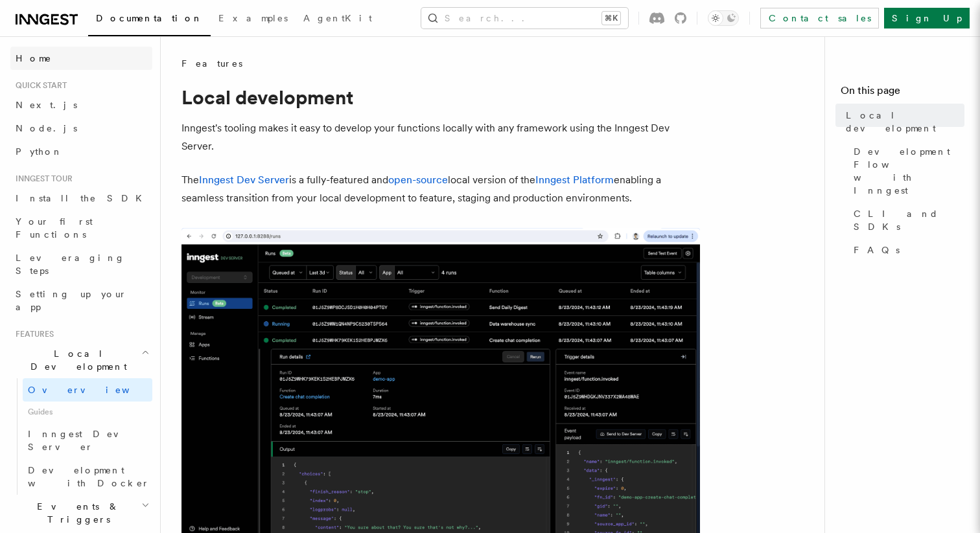 The image size is (980, 533). Describe the element at coordinates (149, 20) in the screenshot. I see `a: Documentation` at that location.